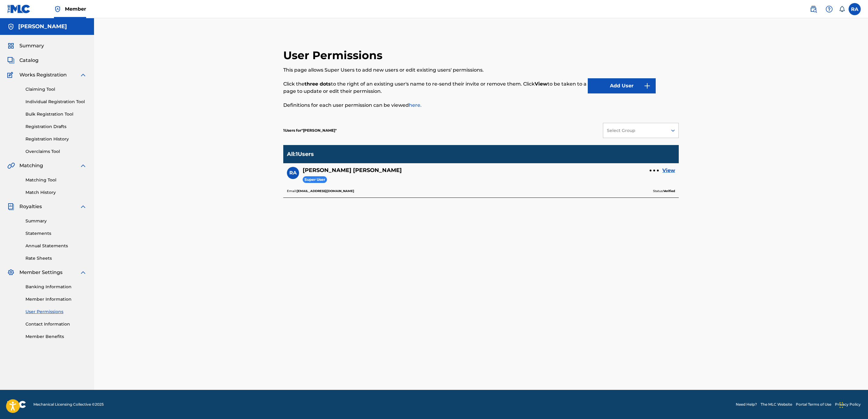  I want to click on img: MLC Logo, so click(19, 9).